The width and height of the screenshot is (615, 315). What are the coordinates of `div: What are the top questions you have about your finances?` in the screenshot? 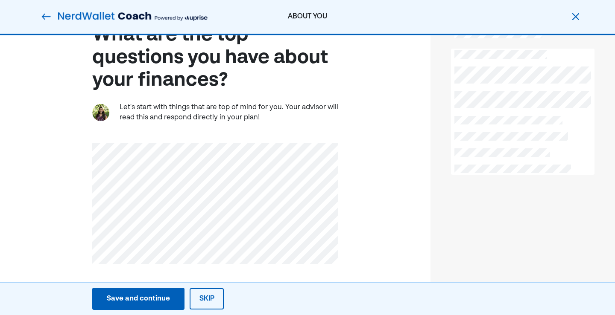 It's located at (215, 58).